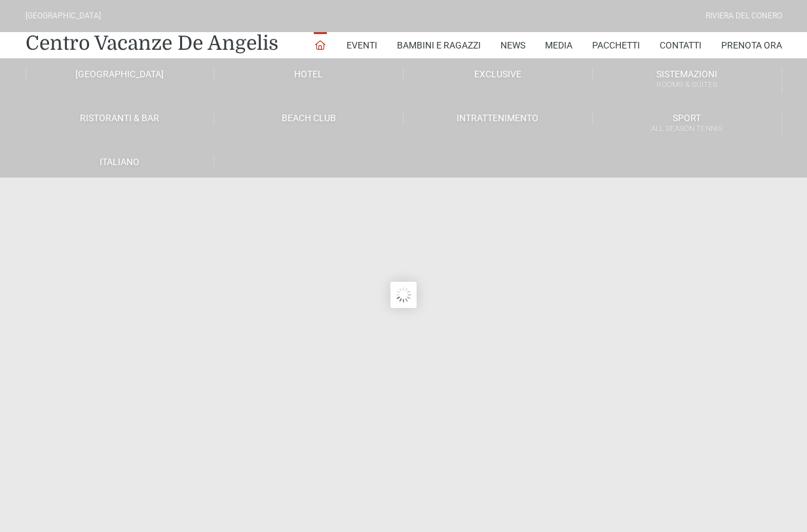  I want to click on a: Centro Vacanze De Angelis, so click(152, 44).